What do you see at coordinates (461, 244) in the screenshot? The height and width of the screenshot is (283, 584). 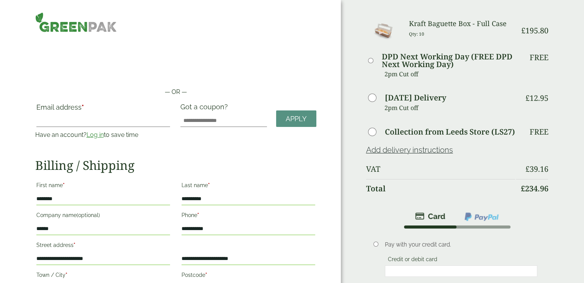 I see `p: Pay with your credit card.` at bounding box center [461, 244].